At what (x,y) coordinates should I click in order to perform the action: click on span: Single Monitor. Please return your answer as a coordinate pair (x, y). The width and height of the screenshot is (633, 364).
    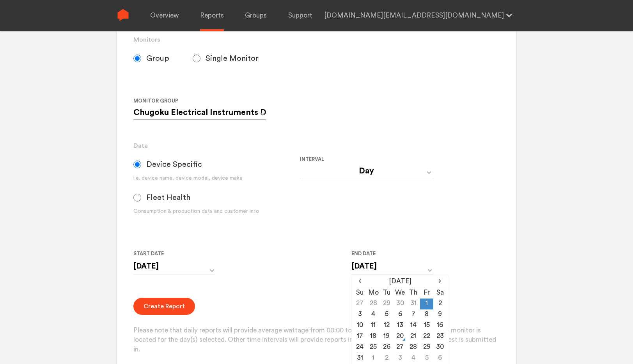
    Looking at the image, I should click on (232, 58).